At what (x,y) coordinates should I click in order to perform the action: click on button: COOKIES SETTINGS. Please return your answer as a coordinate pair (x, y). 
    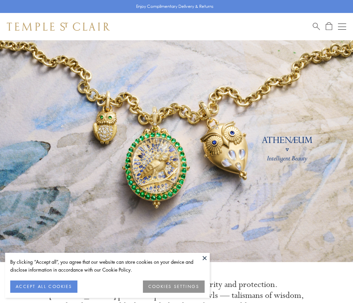
    Looking at the image, I should click on (174, 287).